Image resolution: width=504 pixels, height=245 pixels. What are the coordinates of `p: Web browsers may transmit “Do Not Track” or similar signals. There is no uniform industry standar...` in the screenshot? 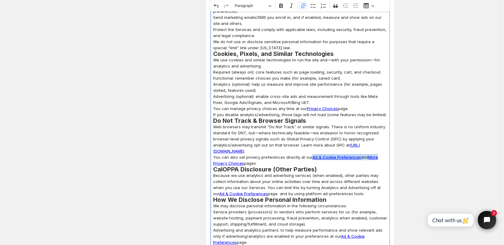 It's located at (300, 139).